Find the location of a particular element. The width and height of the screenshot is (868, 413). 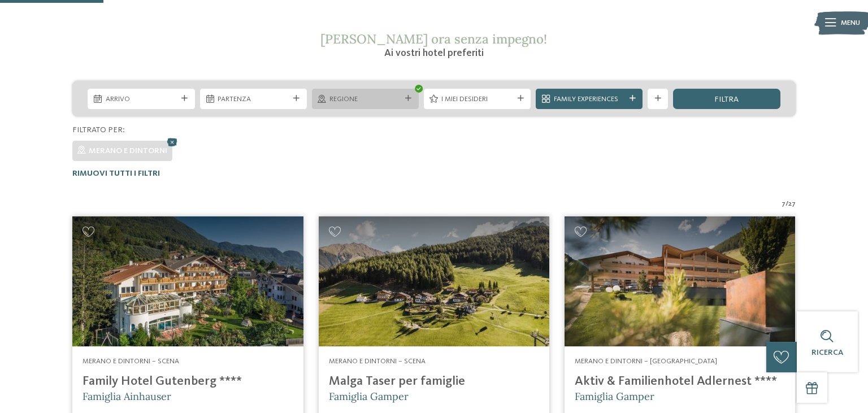

span: Famiglia Ainhauser is located at coordinates (126, 396).